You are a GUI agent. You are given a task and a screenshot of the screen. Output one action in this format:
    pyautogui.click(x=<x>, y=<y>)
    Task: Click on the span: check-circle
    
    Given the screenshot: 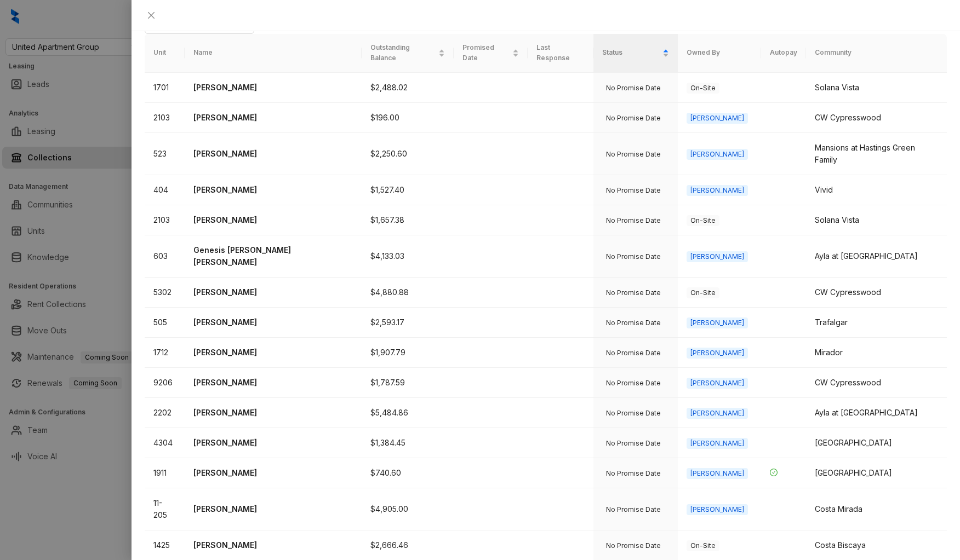 What is the action you would take?
    pyautogui.click(x=774, y=473)
    